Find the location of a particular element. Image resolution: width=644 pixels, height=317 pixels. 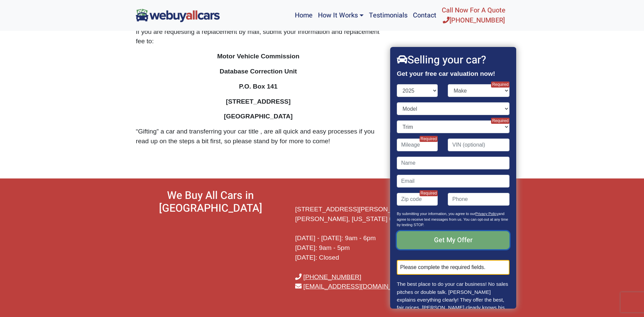

a: Privacy Policy is located at coordinates (487, 214).